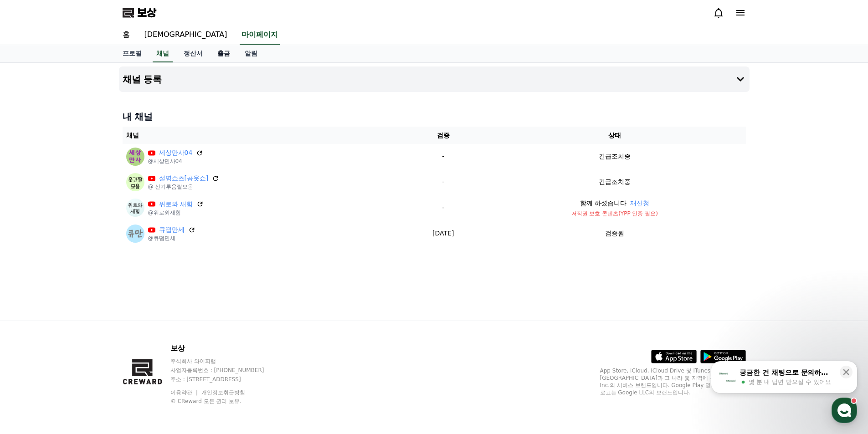 The image size is (868, 434). What do you see at coordinates (223, 392) in the screenshot?
I see `a: 개인정보취급방침` at bounding box center [223, 392].